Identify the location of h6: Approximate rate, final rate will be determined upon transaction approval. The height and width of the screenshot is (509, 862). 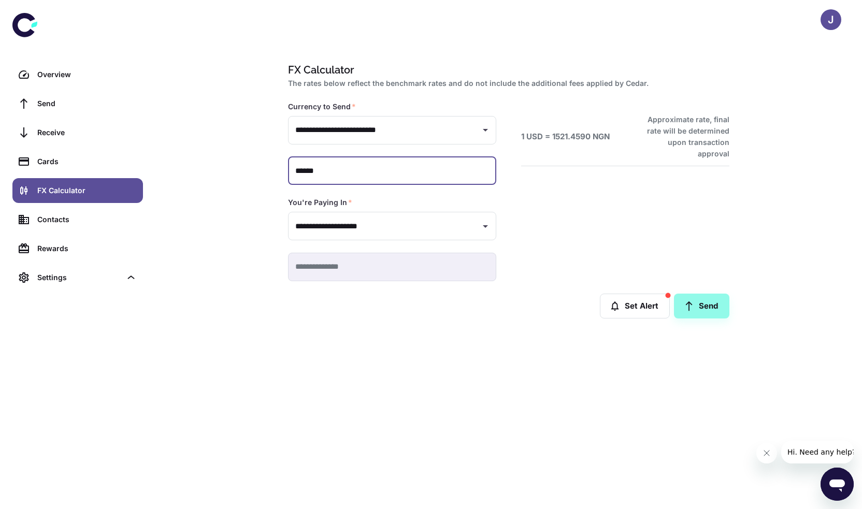
(682, 137).